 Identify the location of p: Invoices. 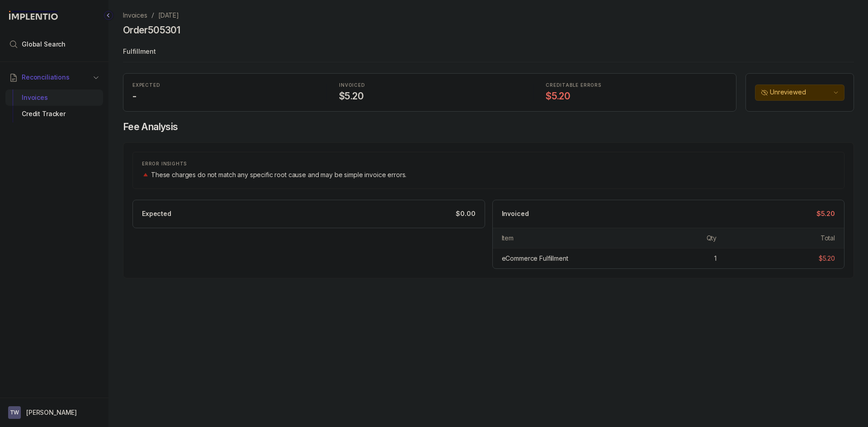
(135, 15).